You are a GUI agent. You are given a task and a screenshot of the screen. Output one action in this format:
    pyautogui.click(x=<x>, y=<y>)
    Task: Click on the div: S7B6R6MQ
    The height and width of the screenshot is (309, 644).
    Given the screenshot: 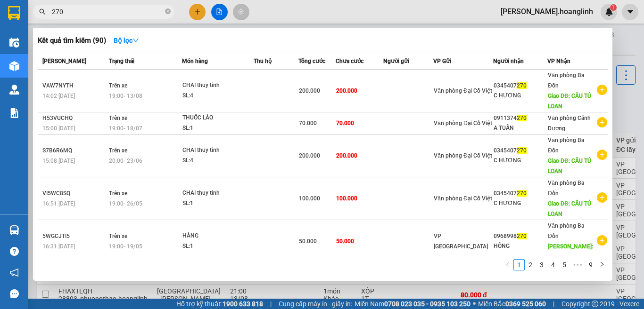 What is the action you would take?
    pyautogui.click(x=74, y=150)
    